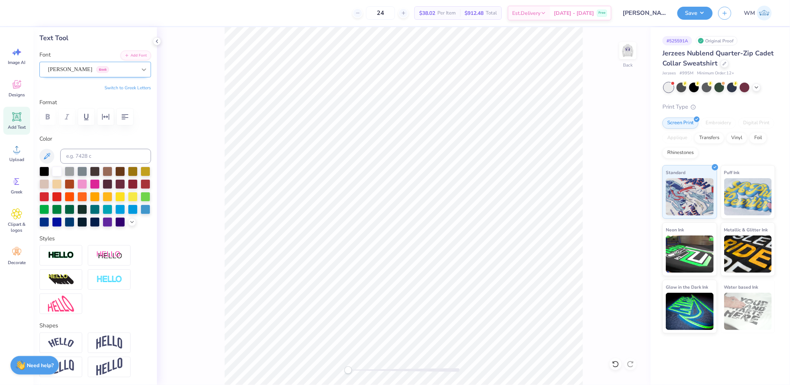 Image resolution: width=790 pixels, height=385 pixels. I want to click on label: Color, so click(95, 139).